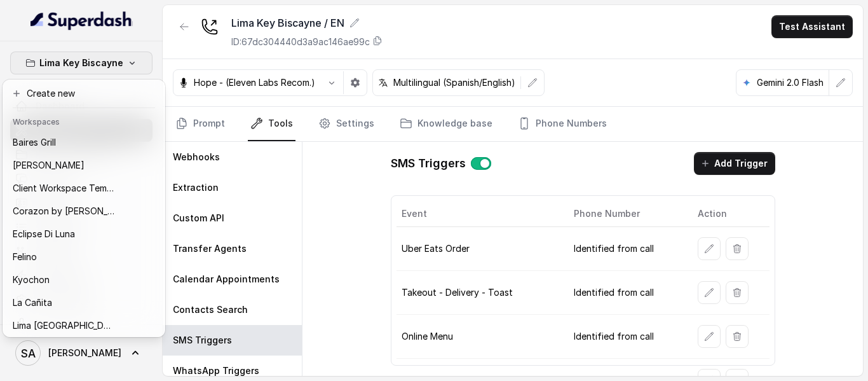 The height and width of the screenshot is (381, 868). What do you see at coordinates (44, 234) in the screenshot?
I see `p: Eclipse Di Luna` at bounding box center [44, 234].